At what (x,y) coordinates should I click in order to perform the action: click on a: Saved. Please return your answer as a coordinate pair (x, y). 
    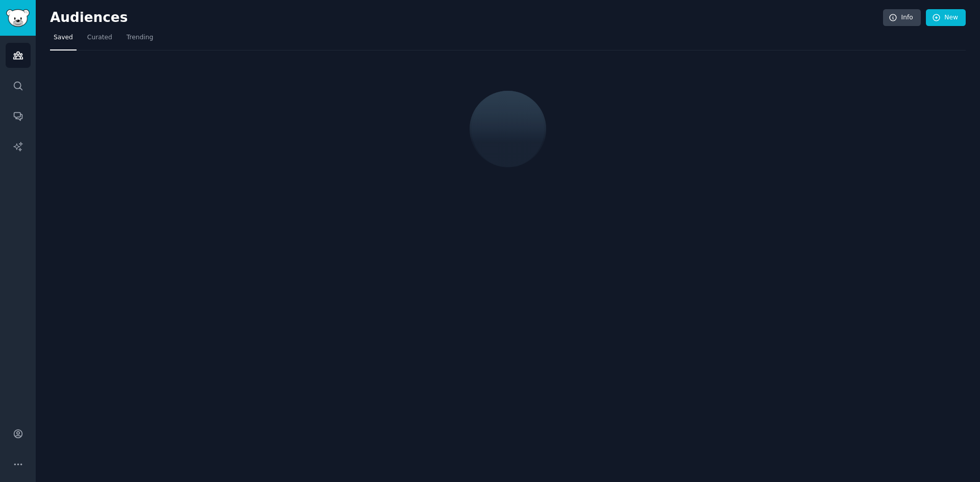
    Looking at the image, I should click on (64, 40).